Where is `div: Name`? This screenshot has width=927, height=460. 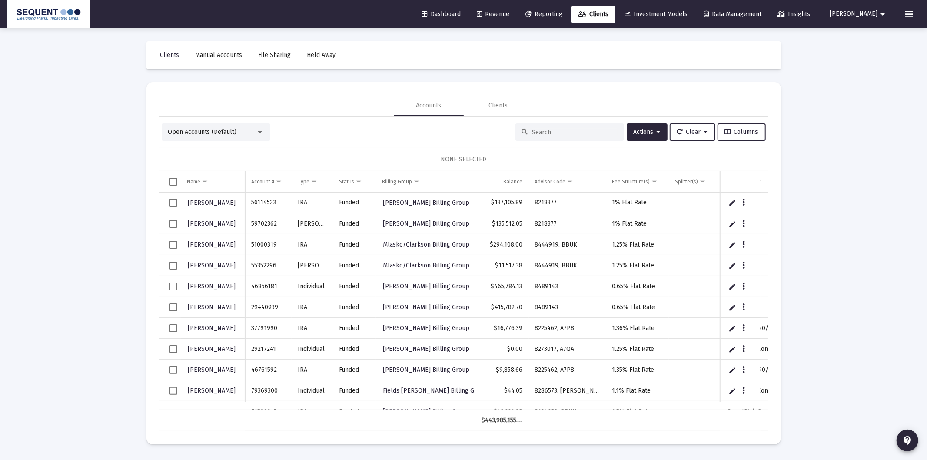
div: Name is located at coordinates (194, 182).